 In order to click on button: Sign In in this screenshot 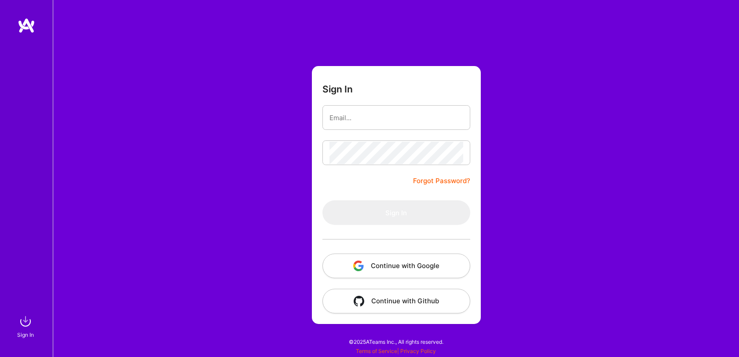, I will do `click(396, 213)`.